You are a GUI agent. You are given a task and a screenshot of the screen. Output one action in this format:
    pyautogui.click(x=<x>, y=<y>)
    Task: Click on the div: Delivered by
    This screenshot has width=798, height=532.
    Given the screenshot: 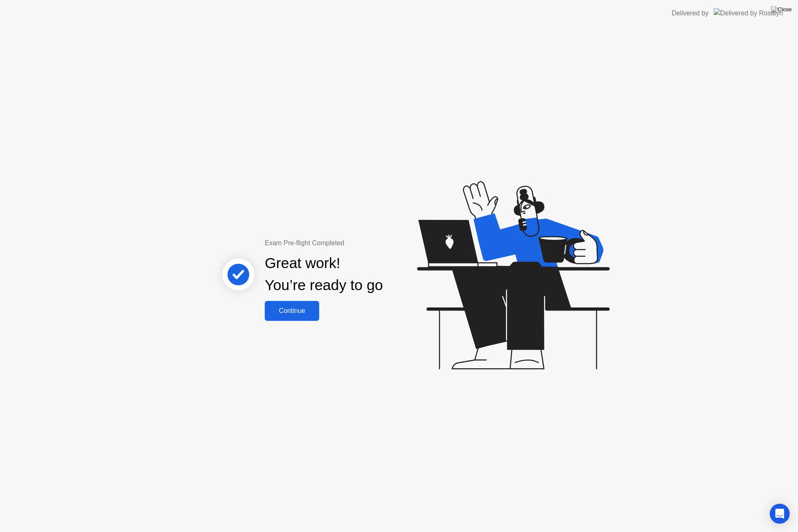 What is the action you would take?
    pyautogui.click(x=690, y=13)
    